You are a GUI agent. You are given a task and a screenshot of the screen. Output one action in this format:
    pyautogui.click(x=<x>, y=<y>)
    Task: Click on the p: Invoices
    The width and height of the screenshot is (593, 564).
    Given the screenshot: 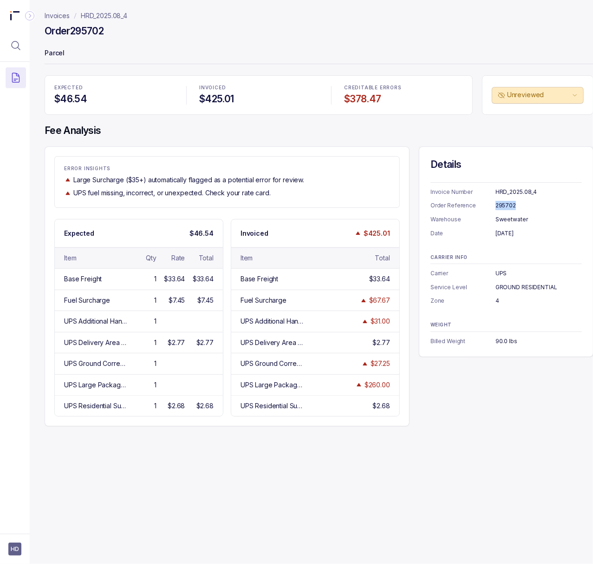 What is the action you would take?
    pyautogui.click(x=57, y=16)
    